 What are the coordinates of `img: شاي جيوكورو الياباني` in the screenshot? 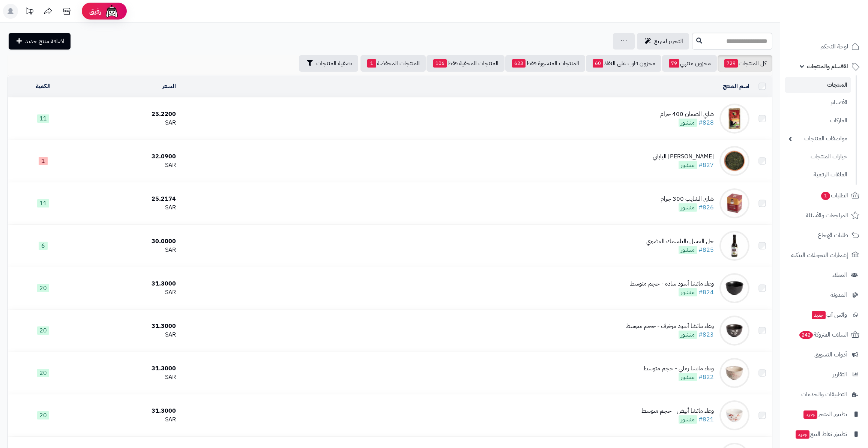 It's located at (734, 161).